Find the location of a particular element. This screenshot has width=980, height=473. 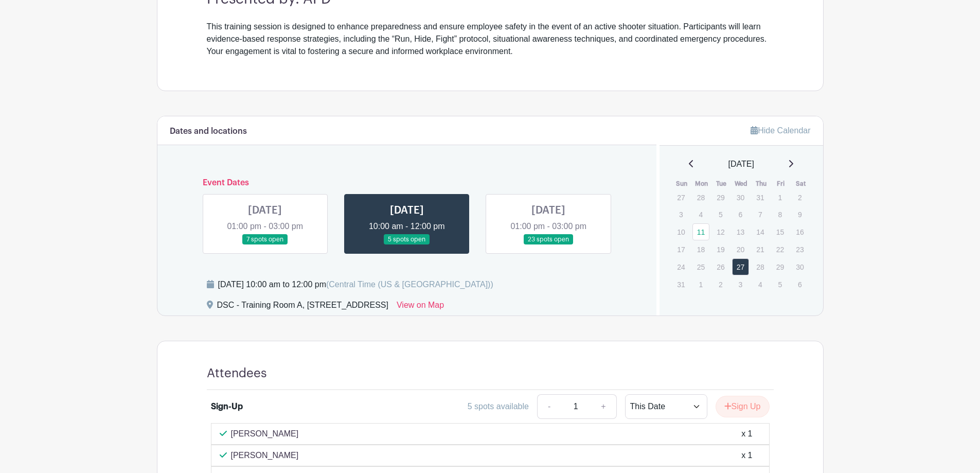

th: Mon is located at coordinates (702, 184).